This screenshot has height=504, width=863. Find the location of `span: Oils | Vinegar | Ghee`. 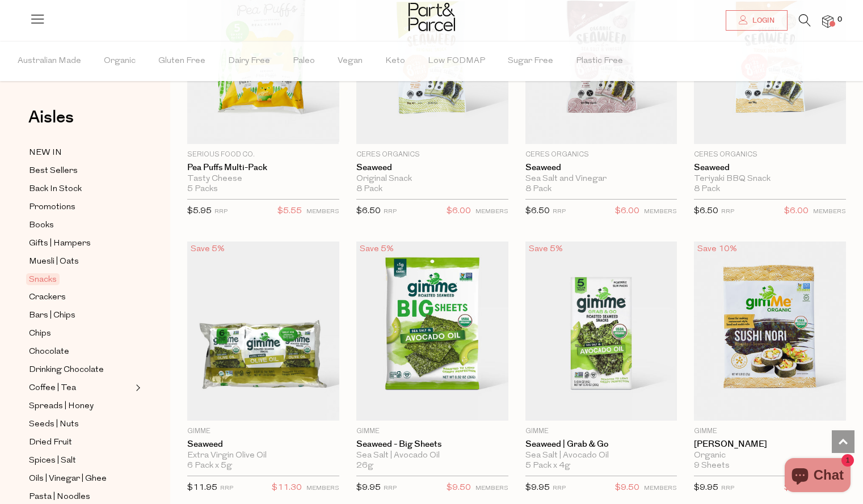

span: Oils | Vinegar | Ghee is located at coordinates (68, 479).